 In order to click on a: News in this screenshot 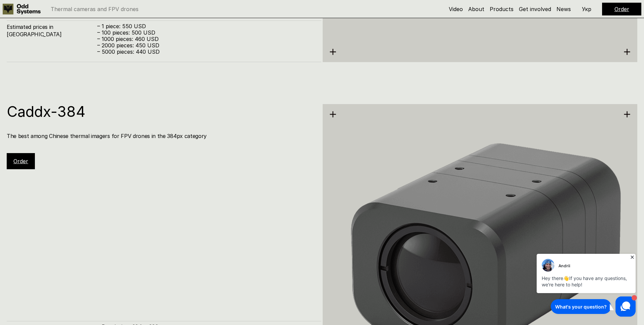, I will do `click(563, 9)`.